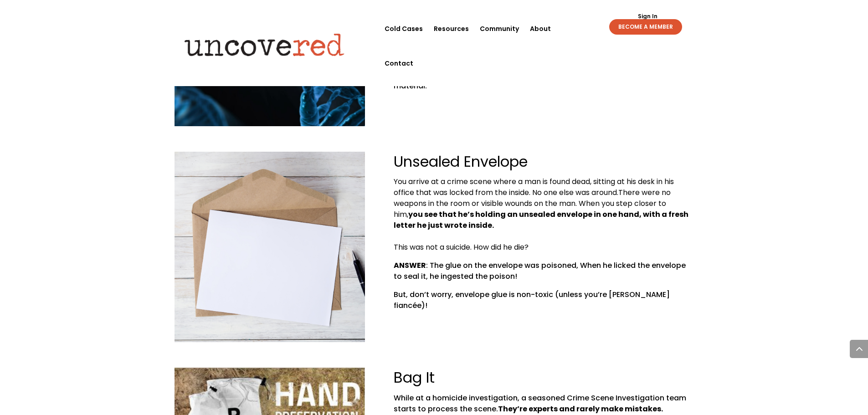 This screenshot has width=868, height=415. What do you see at coordinates (646, 27) in the screenshot?
I see `a: BECOME A MEMBER` at bounding box center [646, 27].